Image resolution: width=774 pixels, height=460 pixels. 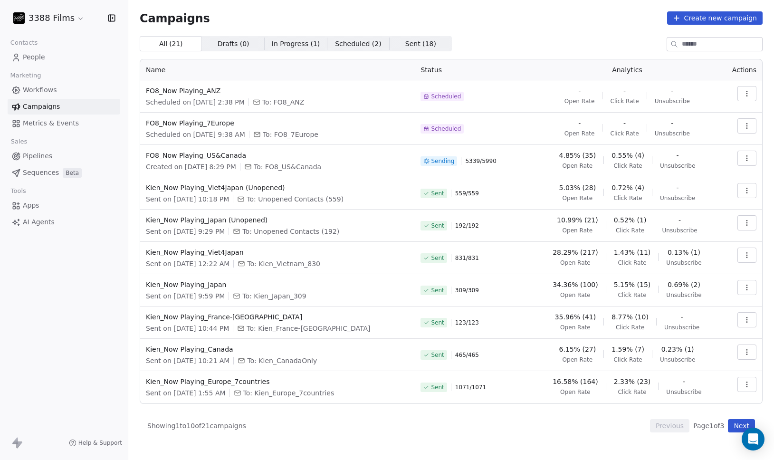 I want to click on button: 3388 Films, so click(x=49, y=18).